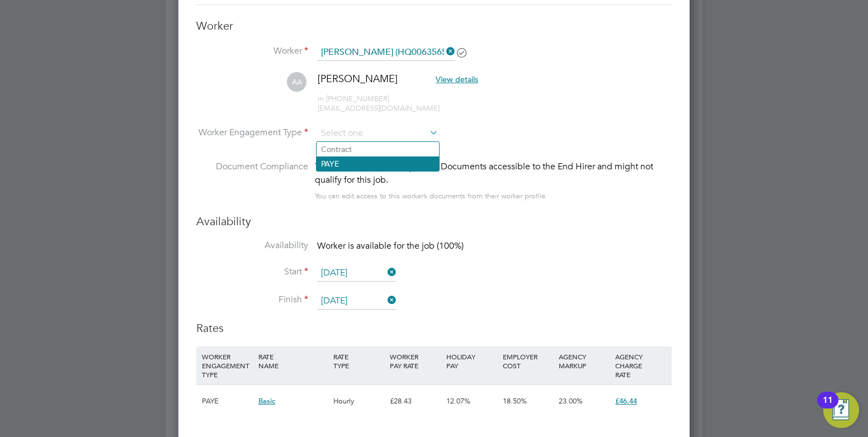 The width and height of the screenshot is (868, 437). What do you see at coordinates (840, 410) in the screenshot?
I see `button: Open Resource Center, 11 new notifications` at bounding box center [840, 410].